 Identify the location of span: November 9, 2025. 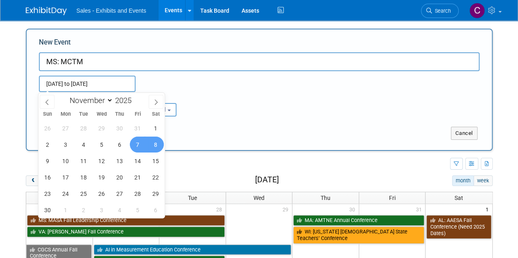
(47, 161).